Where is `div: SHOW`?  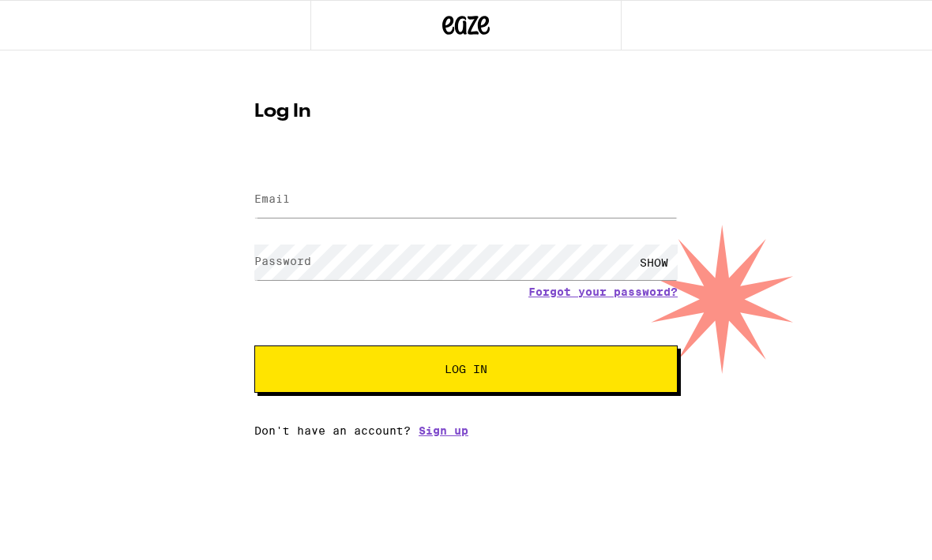
div: SHOW is located at coordinates (654, 262).